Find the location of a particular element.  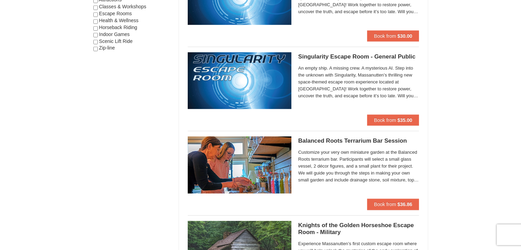

h5: Knights of the Golden Horseshoe Escape Room - Military is located at coordinates (359, 228).